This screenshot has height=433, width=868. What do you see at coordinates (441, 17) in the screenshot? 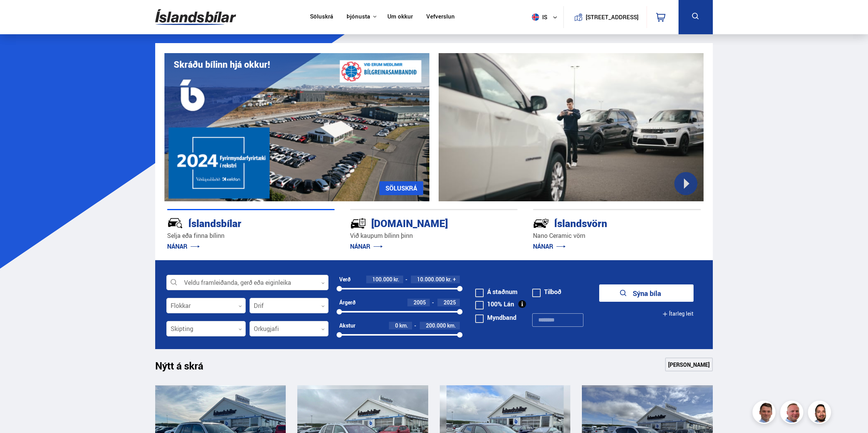
I see `a: Vefverslun` at bounding box center [441, 17].